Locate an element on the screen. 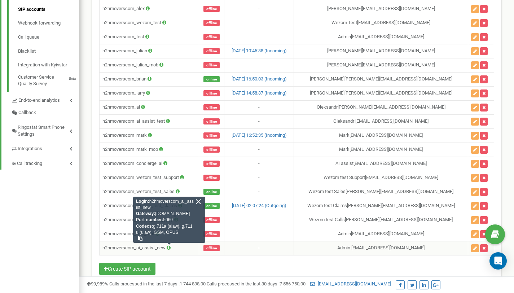 The image size is (514, 293). td: h2hmoverscom_test is located at coordinates (149, 37).